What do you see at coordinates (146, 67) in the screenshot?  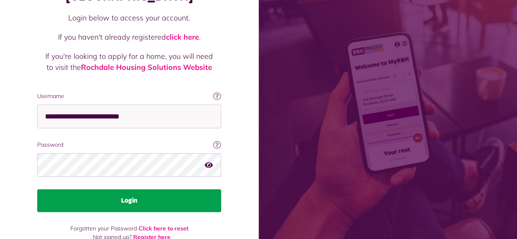 I see `a: Rochdale Housing Solutions Website` at bounding box center [146, 67].